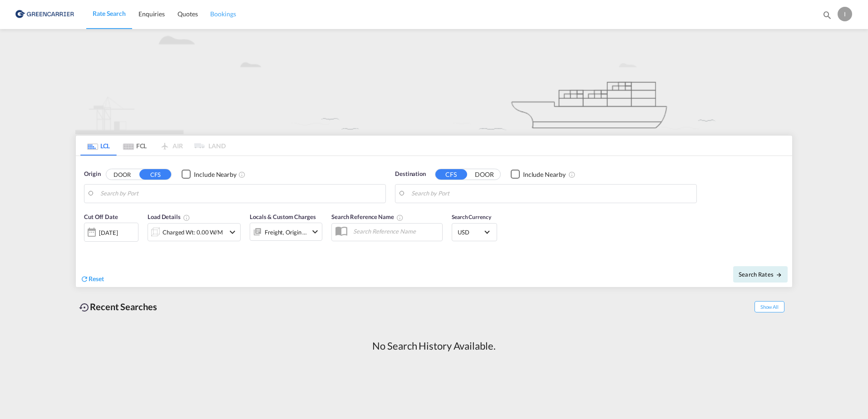 The width and height of the screenshot is (868, 419). Describe the element at coordinates (283, 217) in the screenshot. I see `span: Locals & Custom Charges` at that location.